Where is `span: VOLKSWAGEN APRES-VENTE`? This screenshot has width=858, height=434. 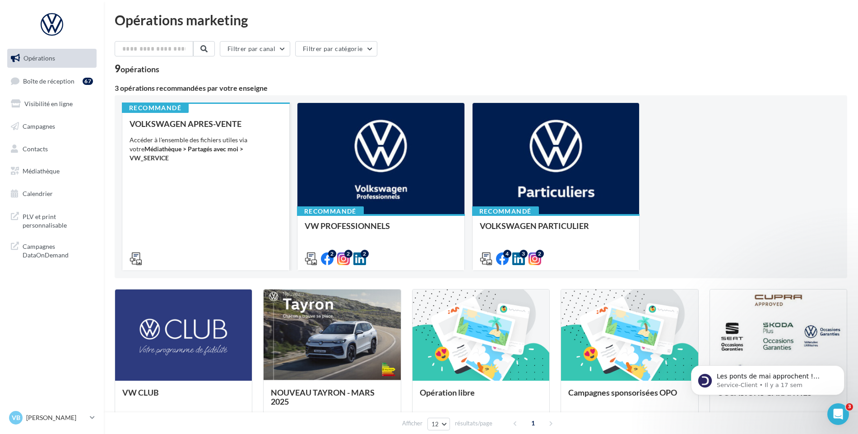
span: VOLKSWAGEN APRES-VENTE is located at coordinates (185, 124).